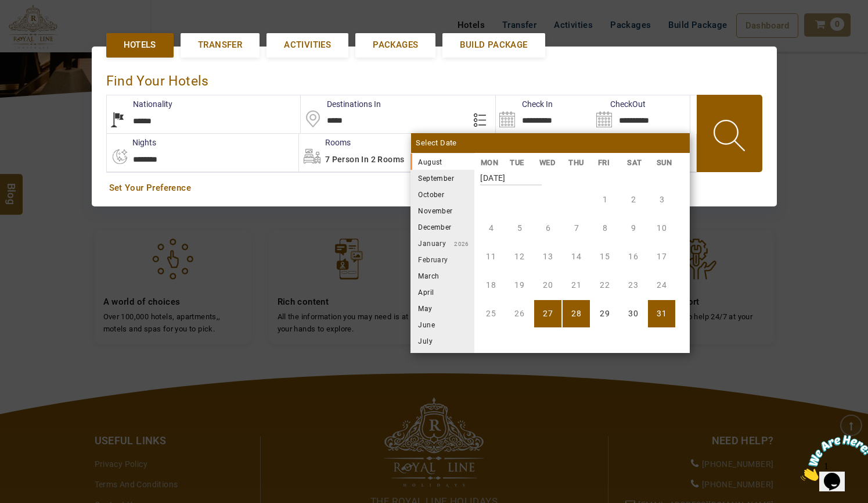 The image size is (868, 503). What do you see at coordinates (325, 142) in the screenshot?
I see `label: Rooms` at bounding box center [325, 142].